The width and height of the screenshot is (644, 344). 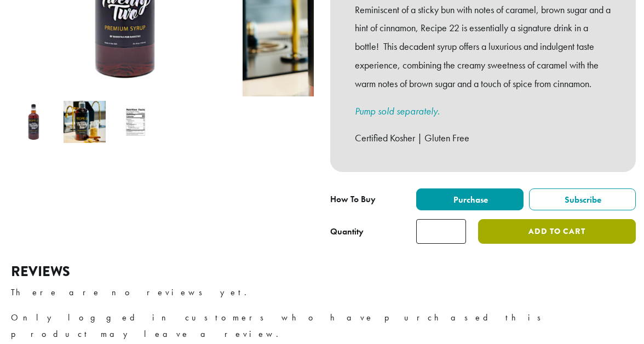 I want to click on span: Subscribe, so click(x=582, y=199).